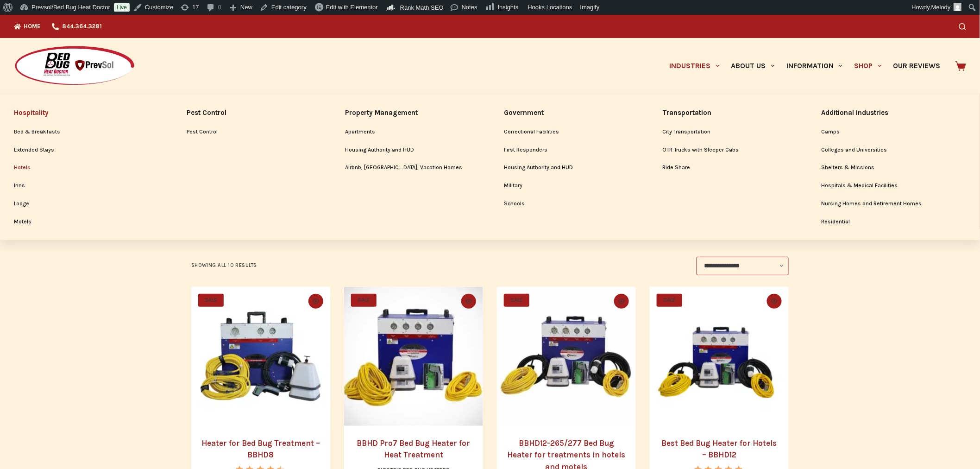  Describe the element at coordinates (893, 168) in the screenshot. I see `a: Shelters & Missions` at that location.